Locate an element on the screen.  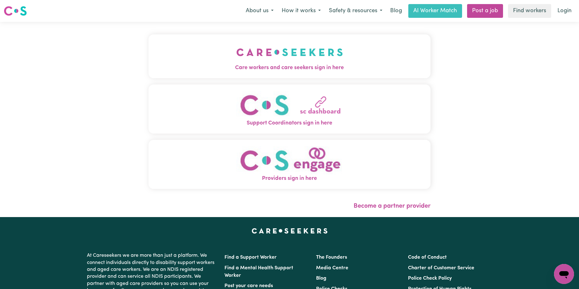
a: Find workers is located at coordinates (530, 11).